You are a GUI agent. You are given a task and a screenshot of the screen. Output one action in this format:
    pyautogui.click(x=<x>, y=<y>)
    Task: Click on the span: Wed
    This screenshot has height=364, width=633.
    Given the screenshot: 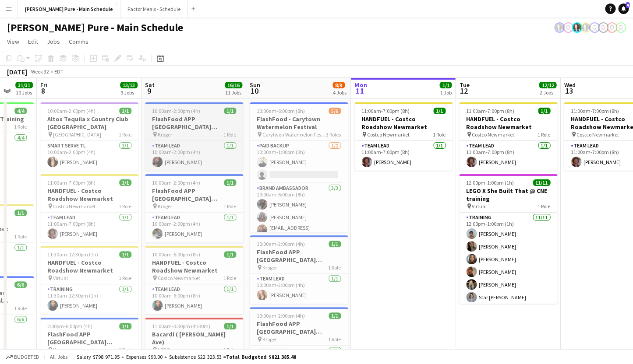 What is the action you would take?
    pyautogui.click(x=570, y=85)
    